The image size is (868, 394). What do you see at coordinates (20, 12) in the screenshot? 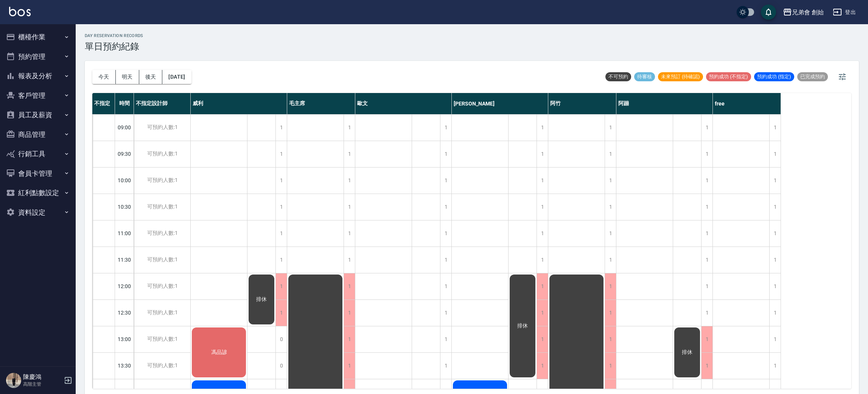
I see `img: Logo` at bounding box center [20, 12].